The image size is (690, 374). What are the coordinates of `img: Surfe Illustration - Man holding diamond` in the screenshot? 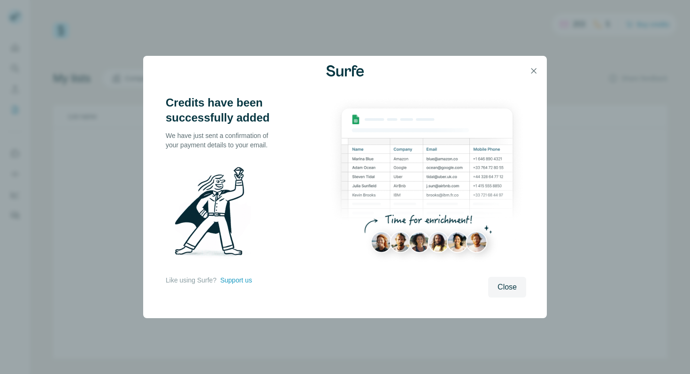 It's located at (214, 214).